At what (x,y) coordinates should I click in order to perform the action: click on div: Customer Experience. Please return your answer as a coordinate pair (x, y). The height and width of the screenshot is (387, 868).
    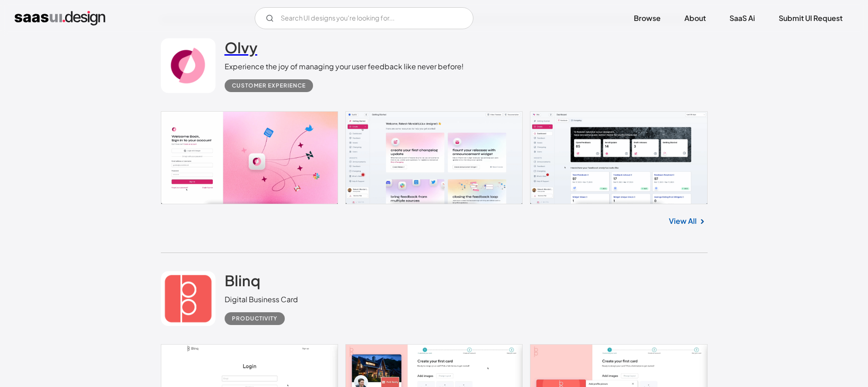
    Looking at the image, I should click on (269, 86).